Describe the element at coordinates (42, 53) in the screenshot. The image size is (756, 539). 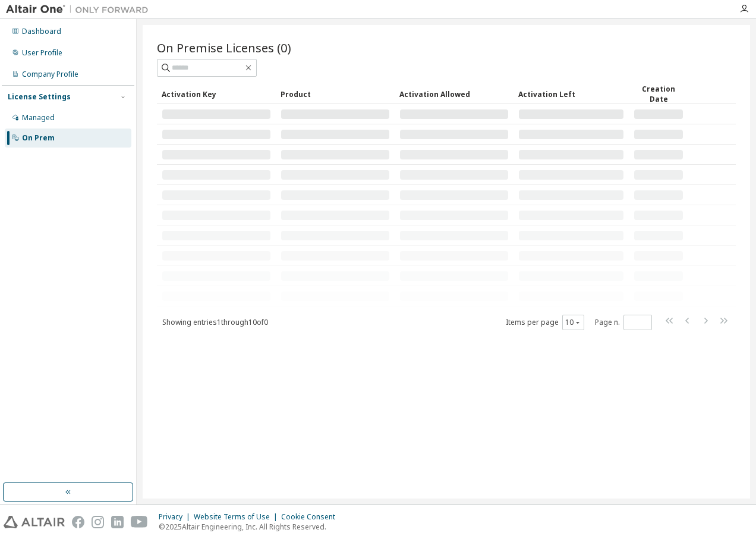
I see `div: User Profile` at that location.